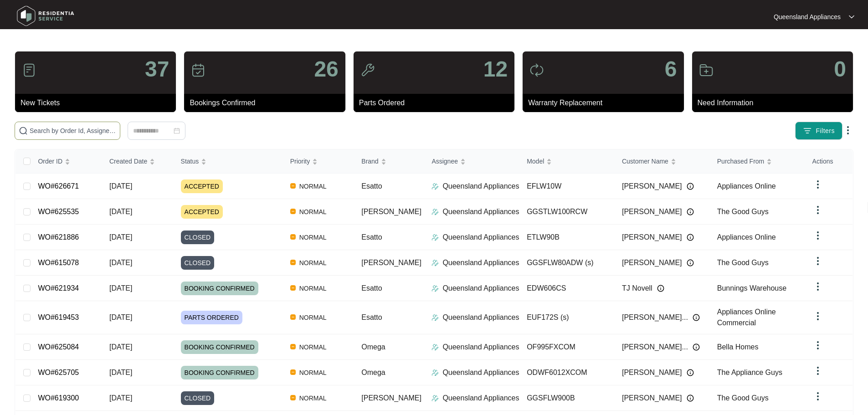 The width and height of the screenshot is (868, 415). What do you see at coordinates (267, 103) in the screenshot?
I see `p: Bookings Confirmed` at bounding box center [267, 103].